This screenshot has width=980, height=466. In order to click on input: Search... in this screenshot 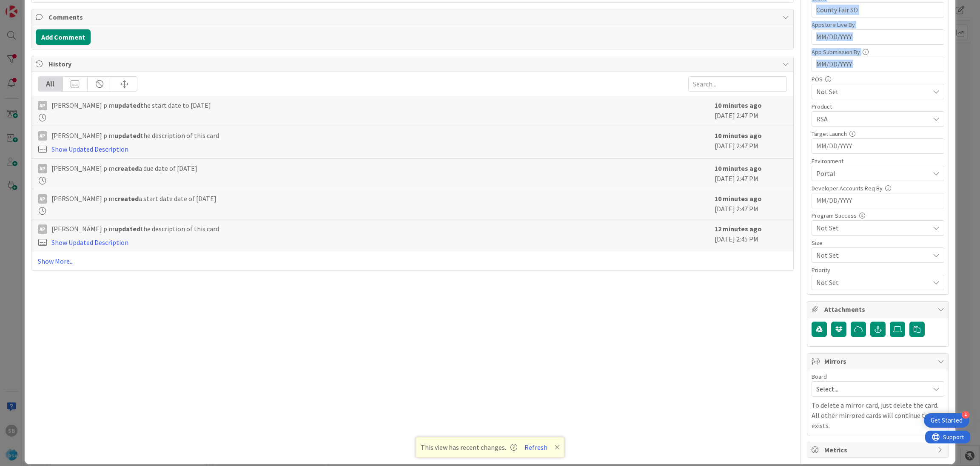, I will do `click(737, 84)`.